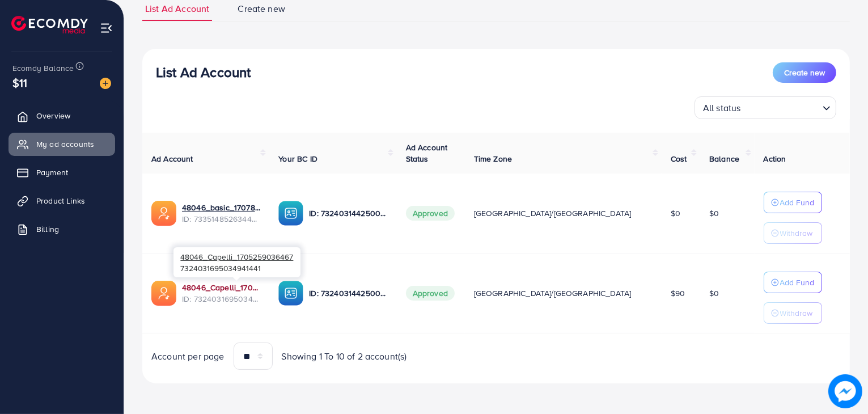  I want to click on a: logo, so click(49, 24).